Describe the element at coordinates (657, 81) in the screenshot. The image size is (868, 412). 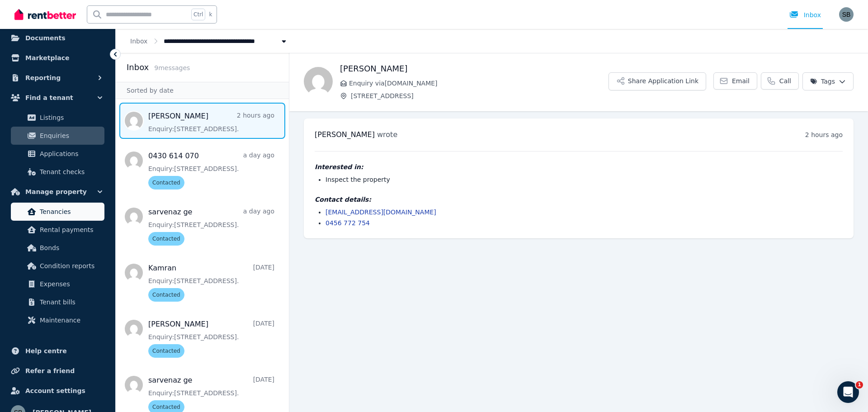
I see `button: Share Application Link` at that location.